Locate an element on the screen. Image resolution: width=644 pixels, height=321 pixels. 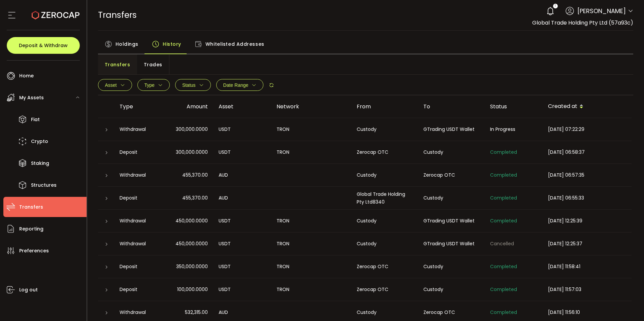
div: Network is located at coordinates (311, 107).